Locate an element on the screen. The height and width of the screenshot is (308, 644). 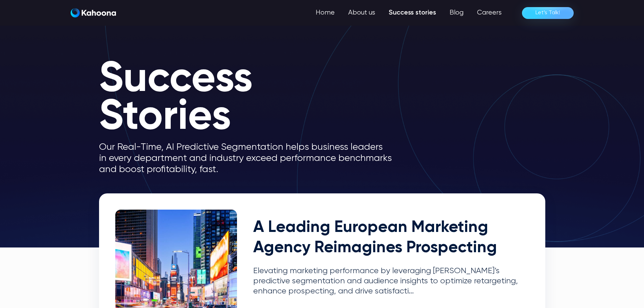
h1: Success Stories is located at coordinates (251, 98).